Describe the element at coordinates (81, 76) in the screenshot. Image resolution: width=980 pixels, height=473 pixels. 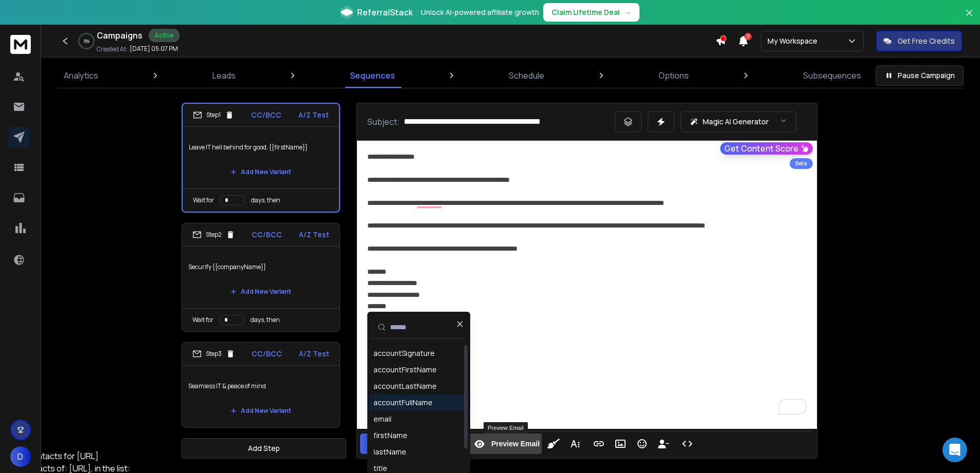
I see `p: Analytics` at that location.